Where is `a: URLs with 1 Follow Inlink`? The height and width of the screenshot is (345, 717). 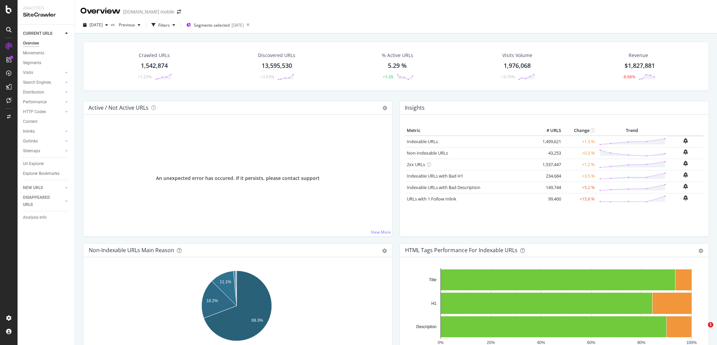
a: URLs with 1 Follow Inlink is located at coordinates (432, 199).